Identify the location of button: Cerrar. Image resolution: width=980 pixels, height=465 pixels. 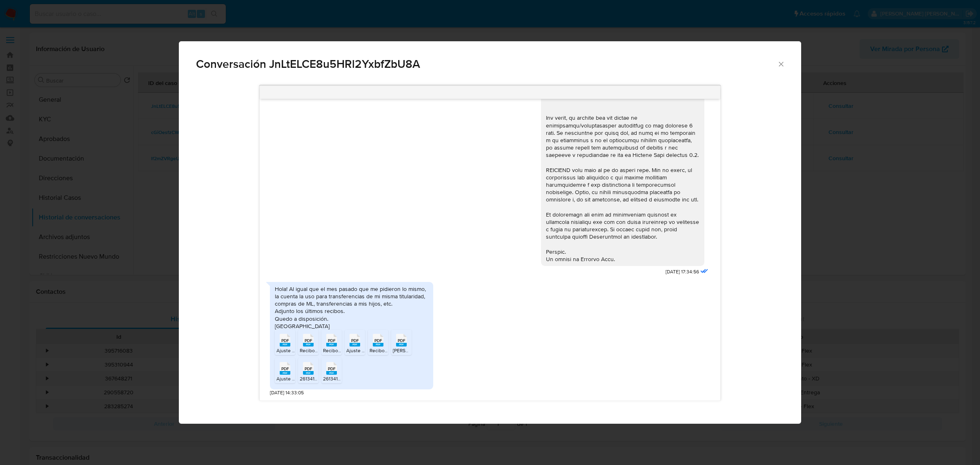
(781, 64).